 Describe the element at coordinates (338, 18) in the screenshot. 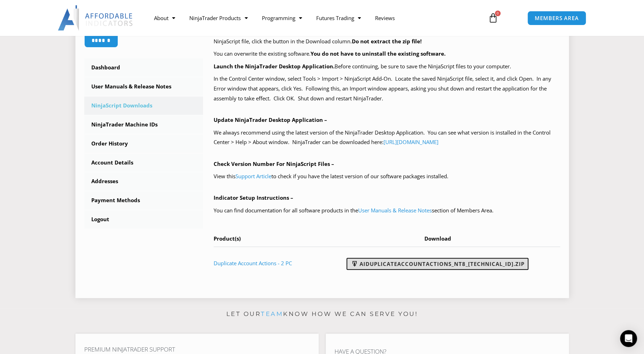

I see `a: Futures Trading` at that location.